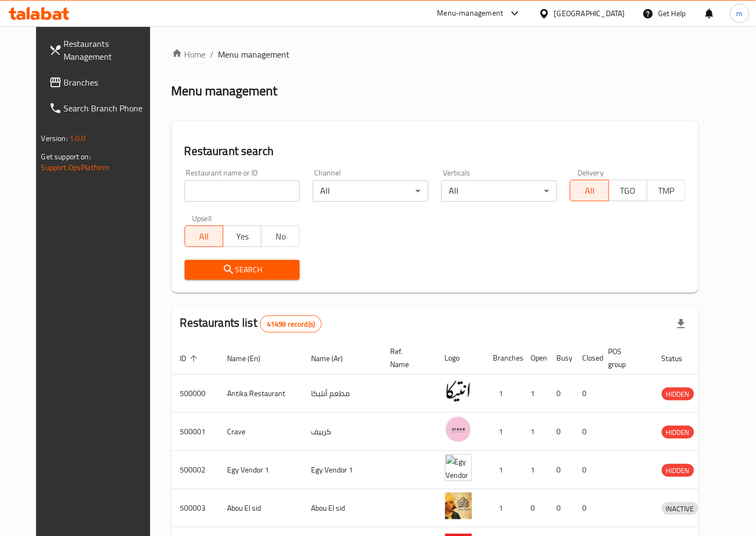 Image resolution: width=756 pixels, height=536 pixels. Describe the element at coordinates (342, 394) in the screenshot. I see `td: مطعم أنتيكا` at that location.